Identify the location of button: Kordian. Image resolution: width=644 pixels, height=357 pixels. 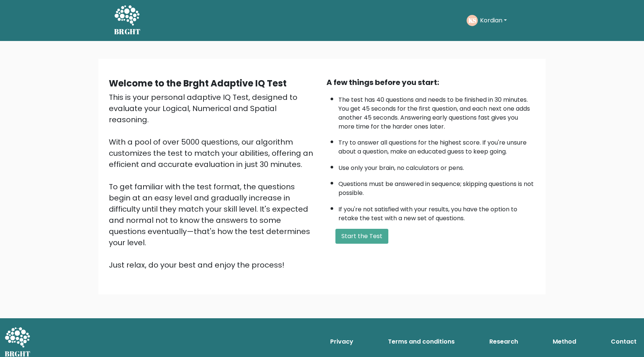
(493, 20).